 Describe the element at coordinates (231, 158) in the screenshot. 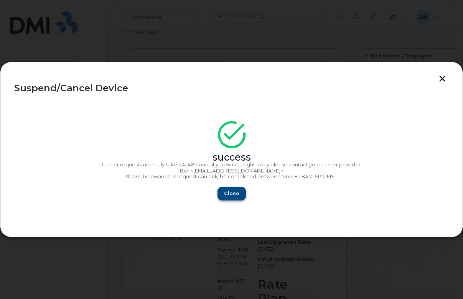

I see `div: success` at that location.